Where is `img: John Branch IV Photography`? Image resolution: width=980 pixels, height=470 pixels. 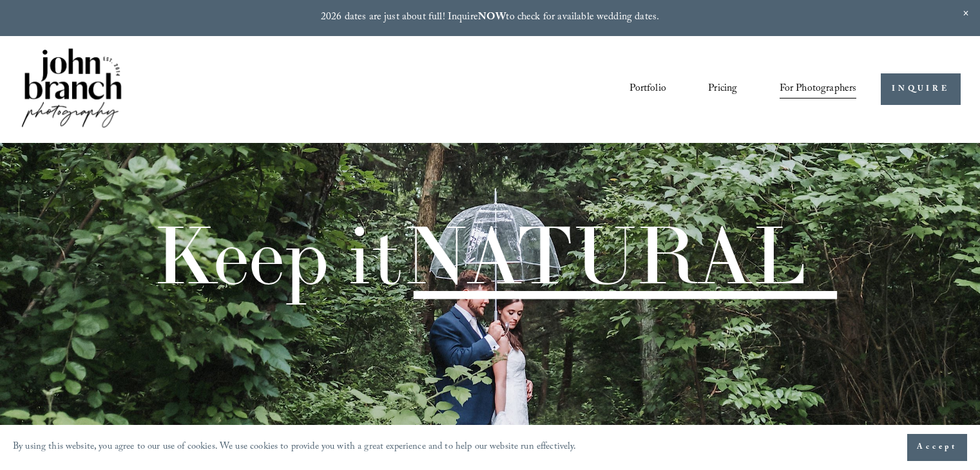 img: John Branch IV Photography is located at coordinates (71, 89).